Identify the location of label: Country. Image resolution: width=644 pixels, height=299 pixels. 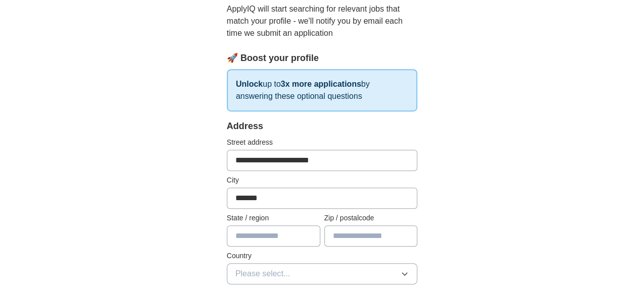
(322, 256).